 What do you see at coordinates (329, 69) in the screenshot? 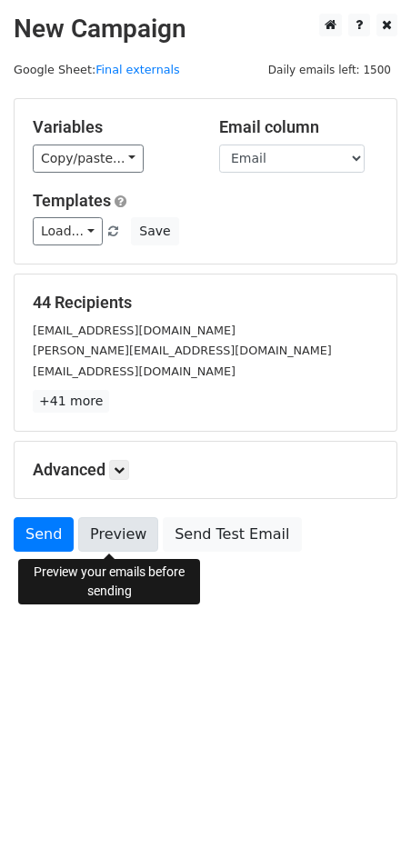
I see `a: Daily emails left: 1500` at bounding box center [329, 69].